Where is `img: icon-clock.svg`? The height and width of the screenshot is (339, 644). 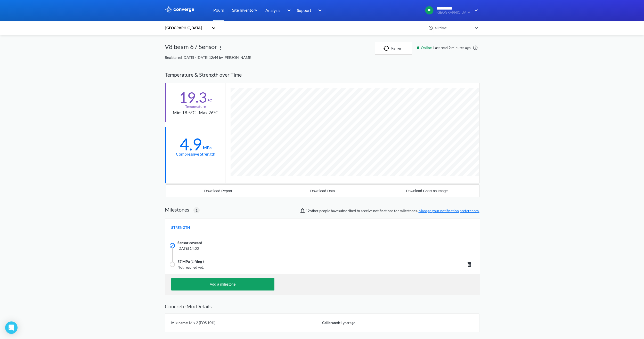
img: icon-clock.svg is located at coordinates (431, 28).